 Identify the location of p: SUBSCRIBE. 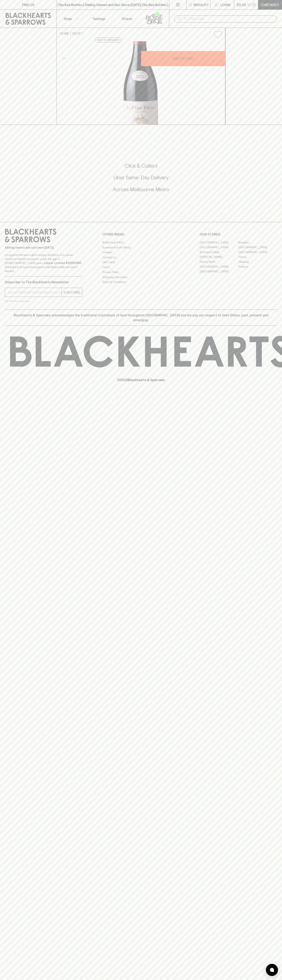
(72, 292).